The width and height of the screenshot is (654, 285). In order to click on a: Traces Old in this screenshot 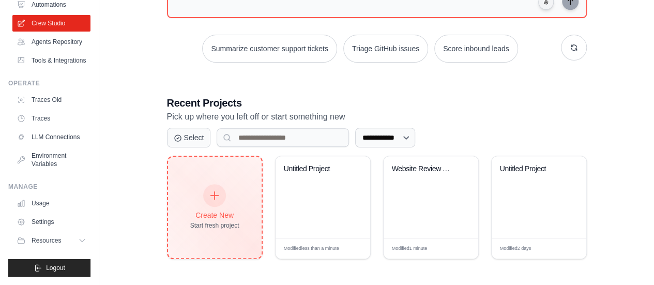, I will do `click(51, 100)`.